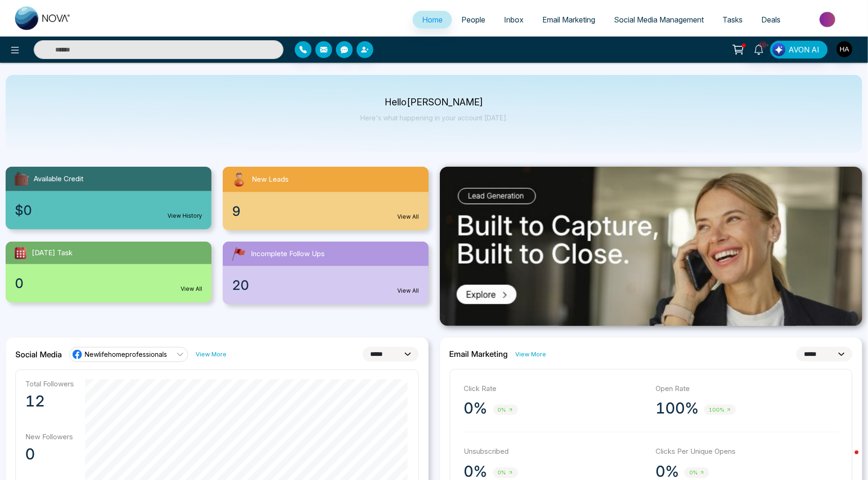 The image size is (868, 480). Describe the element at coordinates (659, 19) in the screenshot. I see `a: Social Media Management` at that location.